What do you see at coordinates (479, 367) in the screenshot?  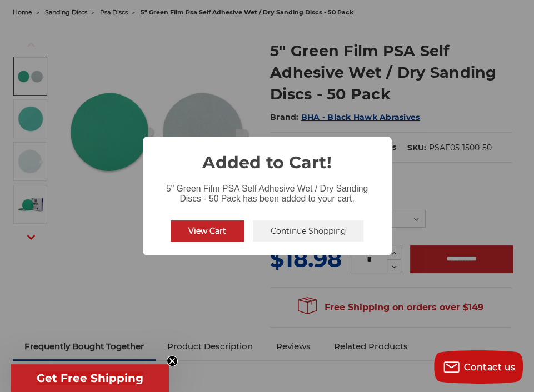 I see `button: Contact us` at bounding box center [479, 367].